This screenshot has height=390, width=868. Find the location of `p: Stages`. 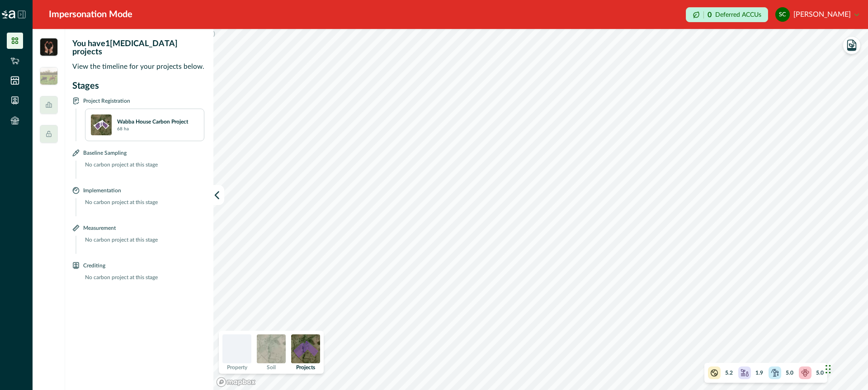

p: Stages is located at coordinates (139, 86).